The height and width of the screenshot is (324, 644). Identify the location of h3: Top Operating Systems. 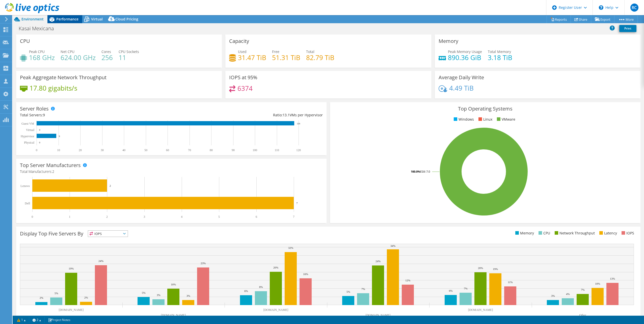
(485, 109).